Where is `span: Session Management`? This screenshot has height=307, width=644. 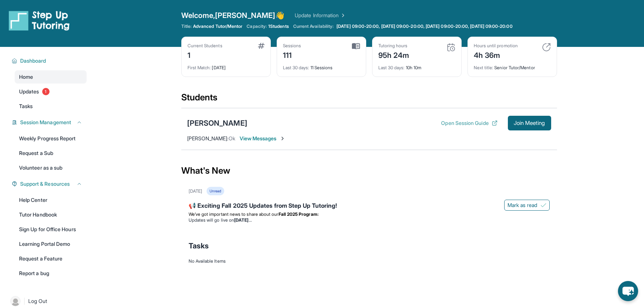 span: Session Management is located at coordinates (46, 122).